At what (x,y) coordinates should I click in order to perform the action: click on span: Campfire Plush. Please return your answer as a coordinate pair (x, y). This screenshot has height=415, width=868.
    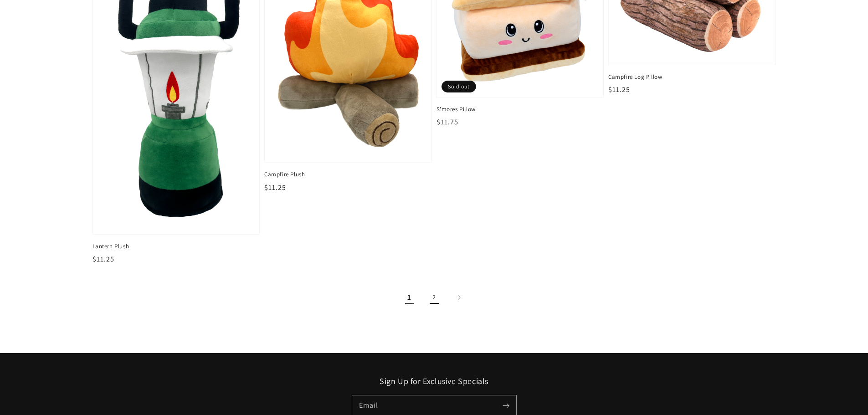
    Looking at the image, I should click on (348, 174).